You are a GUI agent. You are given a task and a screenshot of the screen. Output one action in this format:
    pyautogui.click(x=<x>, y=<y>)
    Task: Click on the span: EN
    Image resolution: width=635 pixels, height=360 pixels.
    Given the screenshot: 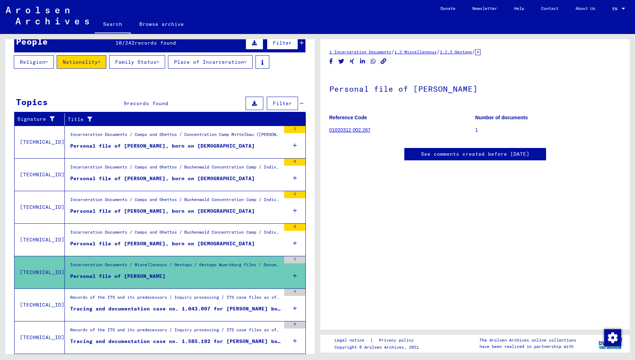 What is the action you would take?
    pyautogui.click(x=616, y=9)
    